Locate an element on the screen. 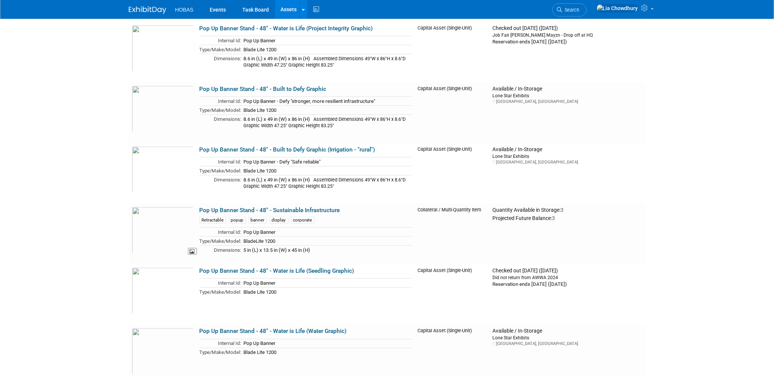 This screenshot has height=376, width=774. a: Pop Up Banner Stand - 48" - Built to Defy Graphic (Irrigation - "rural") is located at coordinates (287, 150).